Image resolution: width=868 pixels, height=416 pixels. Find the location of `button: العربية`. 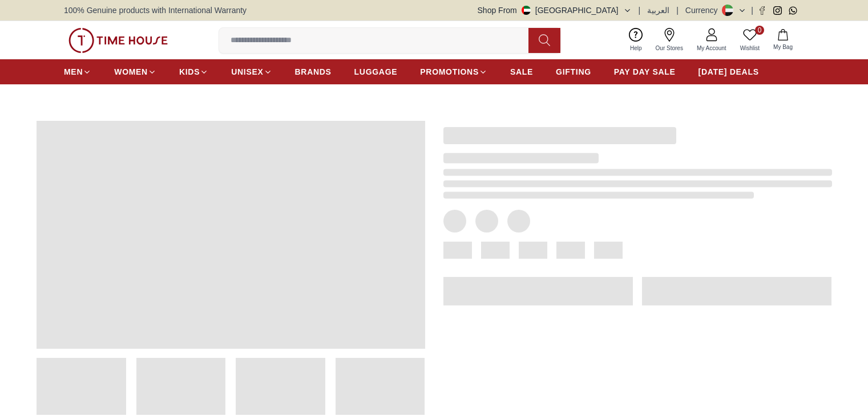

button: العربية is located at coordinates (658, 10).